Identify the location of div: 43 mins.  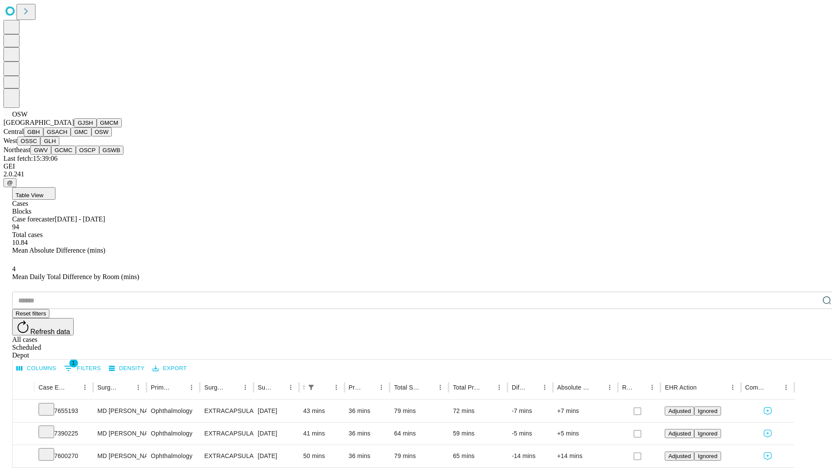
(321, 411).